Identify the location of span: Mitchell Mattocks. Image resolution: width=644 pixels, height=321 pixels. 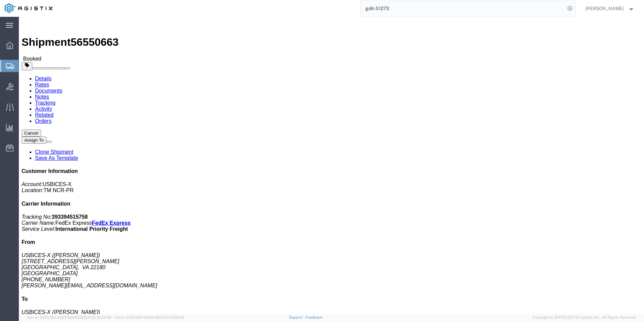
(605, 8).